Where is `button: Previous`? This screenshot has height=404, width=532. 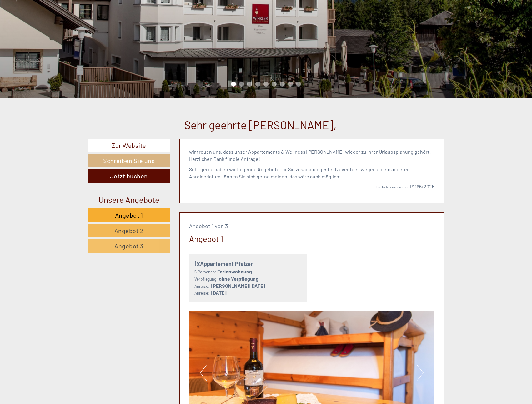 button: Previous is located at coordinates (203, 373).